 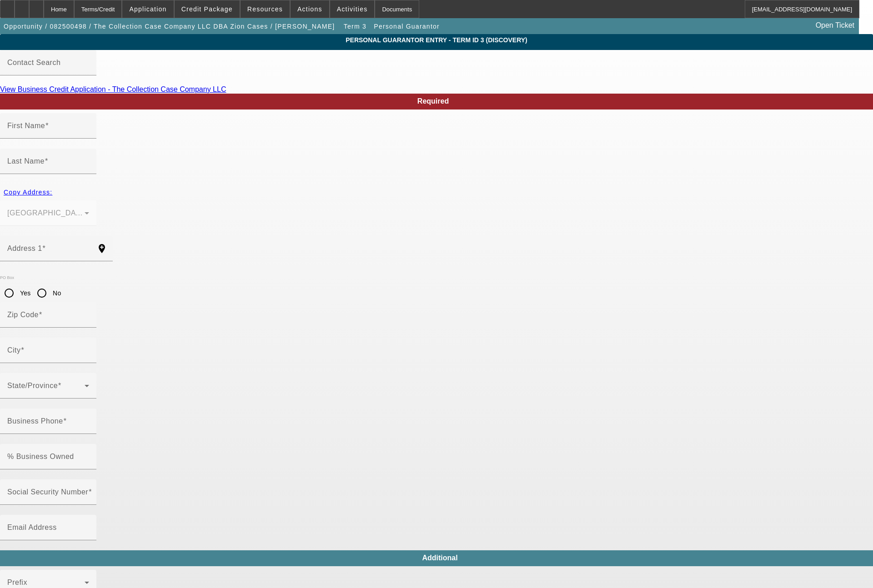 What do you see at coordinates (102, 249) in the screenshot?
I see `mat-icon: add_location` at bounding box center [102, 249].